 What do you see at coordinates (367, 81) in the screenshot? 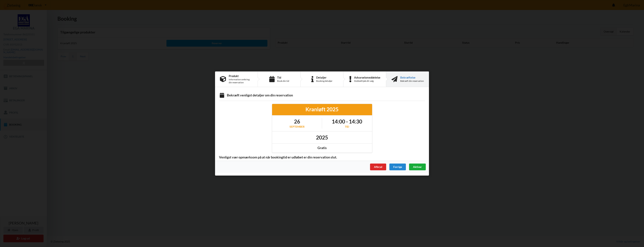
I see `div: Dobbelttjek dit valg` at bounding box center [367, 81].